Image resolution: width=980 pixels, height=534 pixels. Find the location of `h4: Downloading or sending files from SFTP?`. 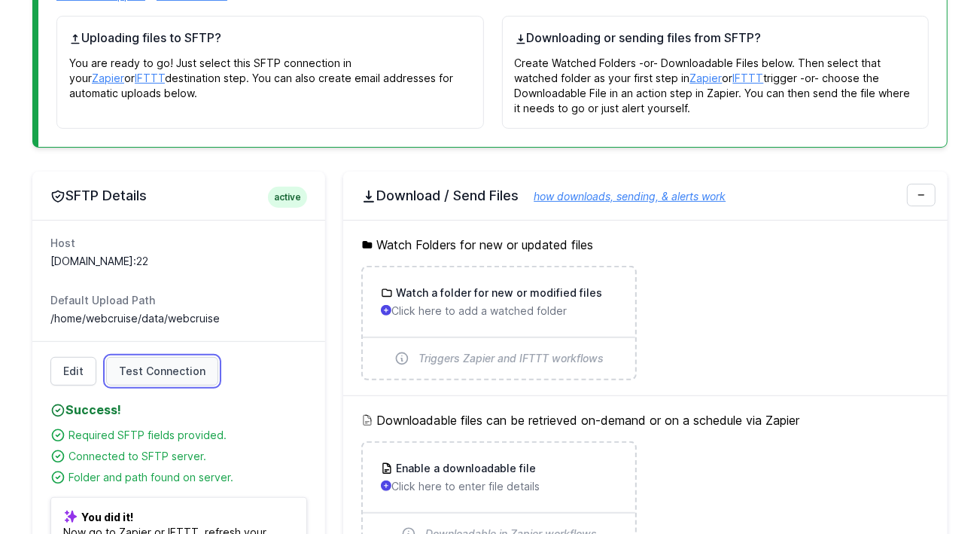

h4: Downloading or sending files from SFTP? is located at coordinates (716, 38).